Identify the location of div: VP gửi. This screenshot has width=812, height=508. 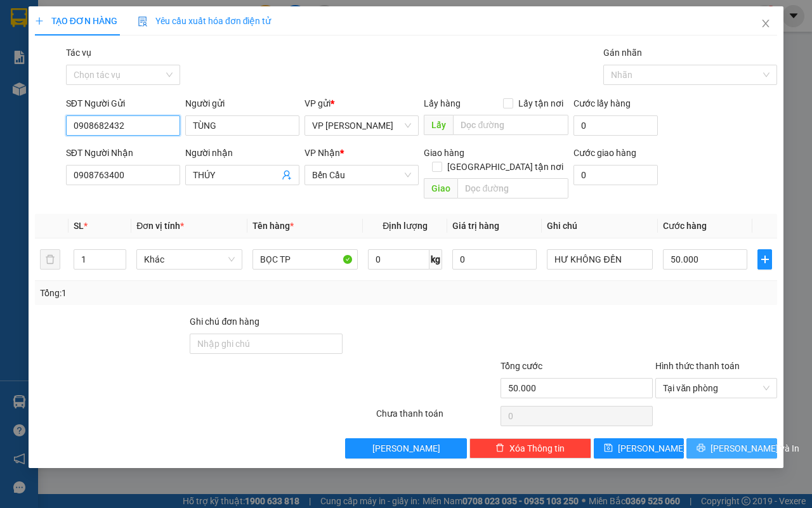
(362, 104).